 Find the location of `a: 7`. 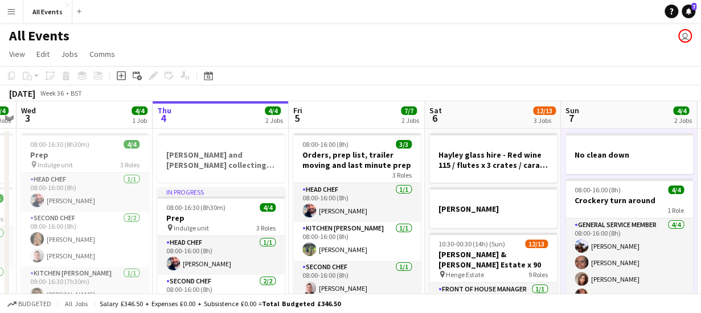

a: 7 is located at coordinates (688, 11).